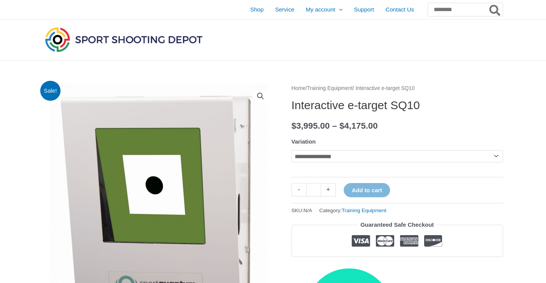 The height and width of the screenshot is (283, 546). I want to click on button: Add to cart, so click(367, 190).